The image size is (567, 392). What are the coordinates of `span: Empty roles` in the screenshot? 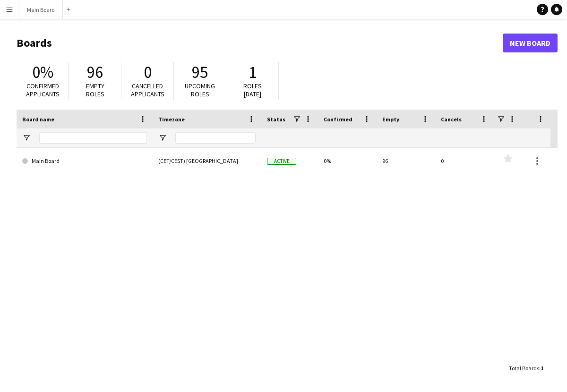 It's located at (95, 89).